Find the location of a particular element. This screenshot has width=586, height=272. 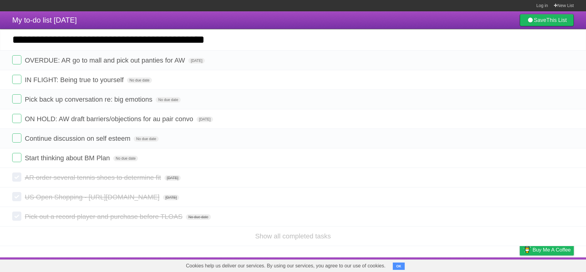

span: Continue discussion on self esteem is located at coordinates (78, 138).